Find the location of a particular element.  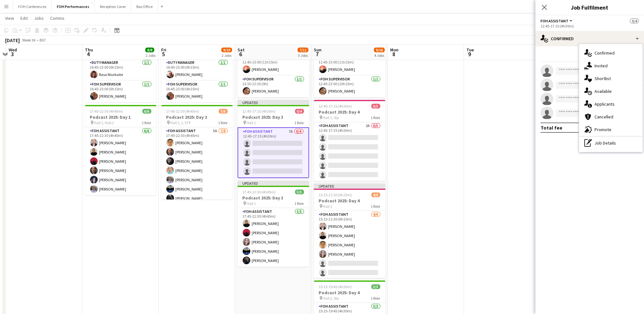

span: 15:15-19:45 (4h30m) is located at coordinates (336, 287).